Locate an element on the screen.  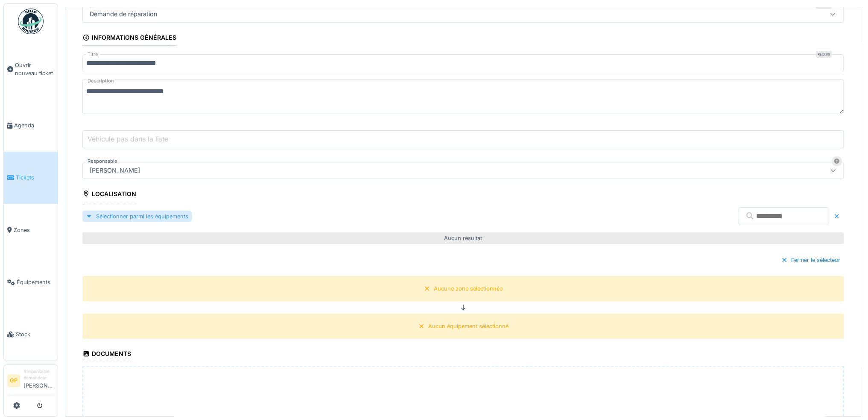
a: Zones is located at coordinates (31, 230).